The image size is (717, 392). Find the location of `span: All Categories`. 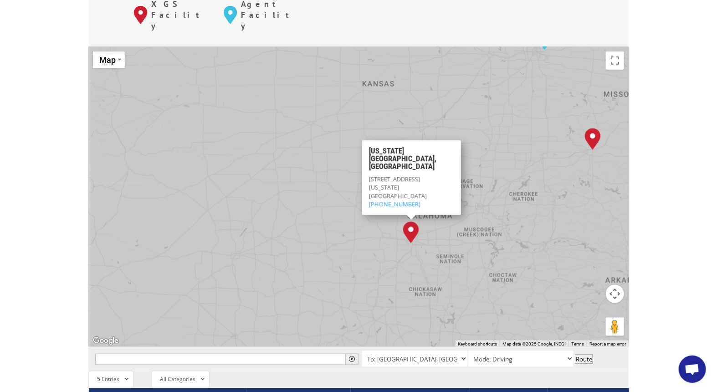

span: All Categories is located at coordinates (178, 378).